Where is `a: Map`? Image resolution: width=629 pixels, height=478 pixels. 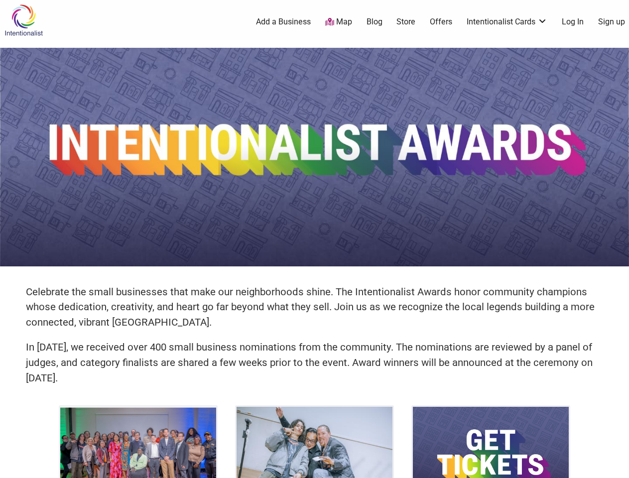 a: Map is located at coordinates (338, 22).